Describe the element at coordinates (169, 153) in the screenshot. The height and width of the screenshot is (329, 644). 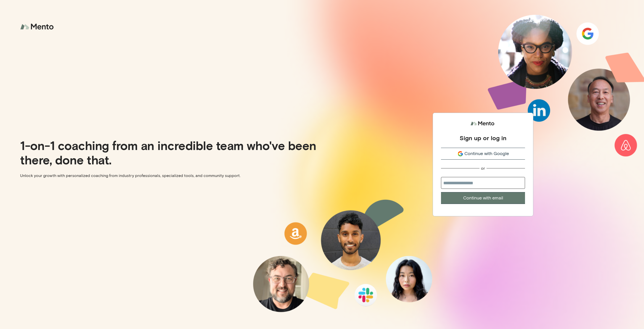
I see `p: 1-on-1 coaching from an incredible team who've been there, done that.` at that location.